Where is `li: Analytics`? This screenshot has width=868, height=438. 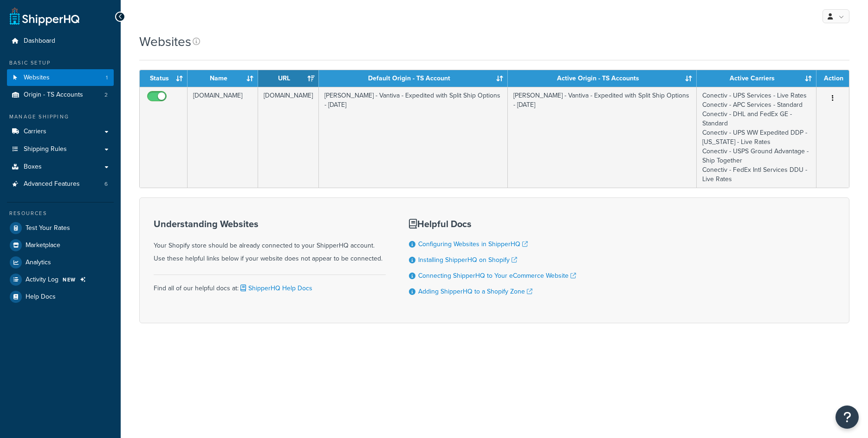
li: Analytics is located at coordinates (60, 262).